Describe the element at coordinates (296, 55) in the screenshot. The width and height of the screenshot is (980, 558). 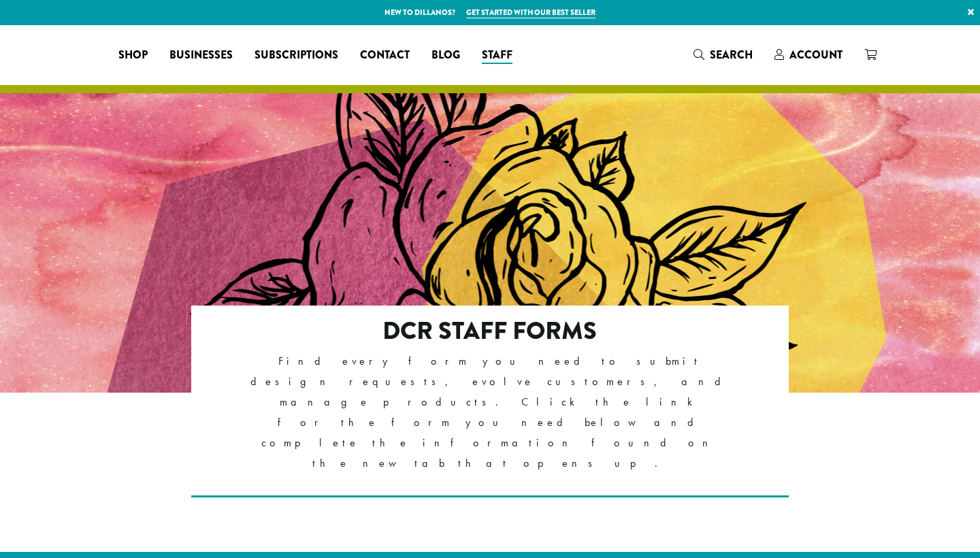
I see `span: Subscriptions` at that location.